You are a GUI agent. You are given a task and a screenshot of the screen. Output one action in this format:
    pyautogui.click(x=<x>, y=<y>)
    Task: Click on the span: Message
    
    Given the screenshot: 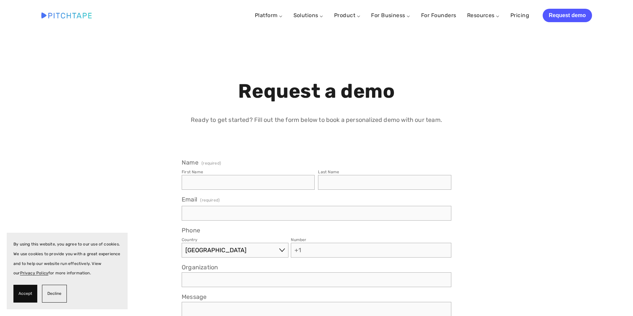 What is the action you would take?
    pyautogui.click(x=194, y=297)
    